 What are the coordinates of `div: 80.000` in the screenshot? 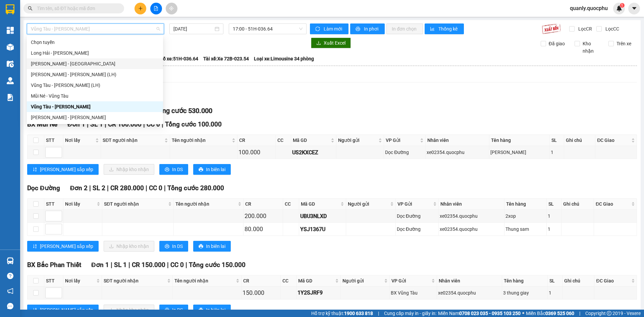 It's located at (263, 229).